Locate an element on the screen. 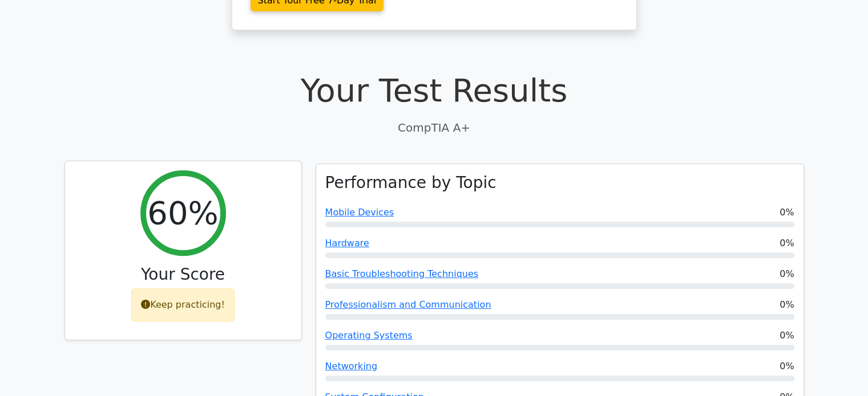  a: Professionalism and Communication is located at coordinates (408, 305).